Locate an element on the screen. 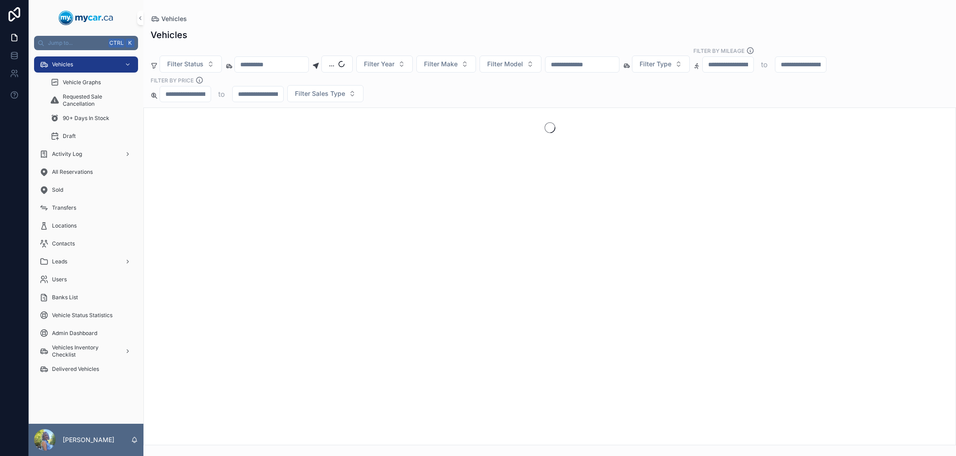  a: Activity Log is located at coordinates (86, 154).